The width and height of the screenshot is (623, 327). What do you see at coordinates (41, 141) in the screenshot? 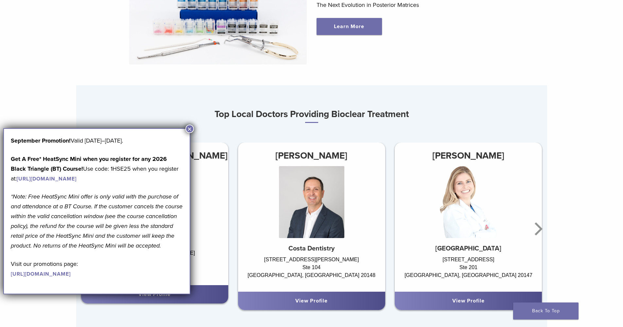
I see `b: September Promotion!` at bounding box center [41, 141].